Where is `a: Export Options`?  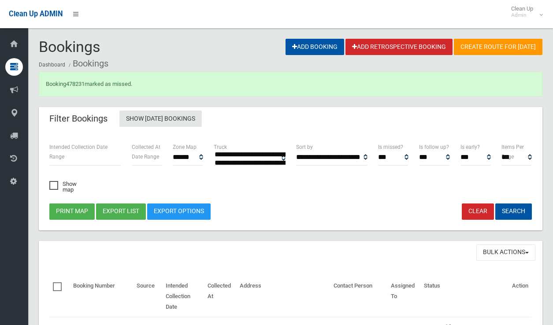
a: Export Options is located at coordinates (179, 211).